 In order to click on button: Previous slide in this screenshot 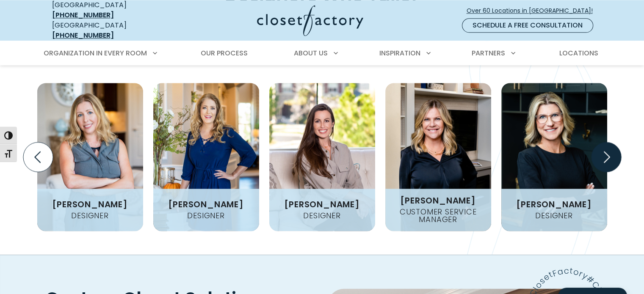, I will do `click(38, 157)`.